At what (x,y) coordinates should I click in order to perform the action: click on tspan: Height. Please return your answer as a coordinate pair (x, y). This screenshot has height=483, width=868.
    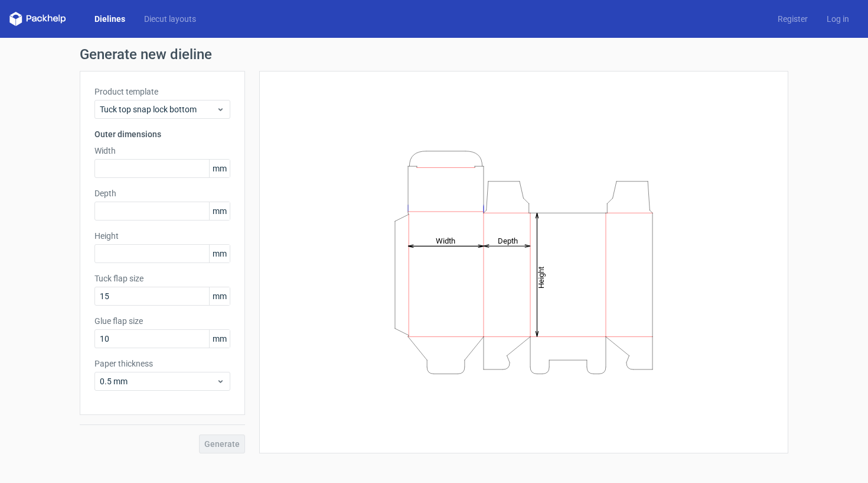
    Looking at the image, I should click on (541, 277).